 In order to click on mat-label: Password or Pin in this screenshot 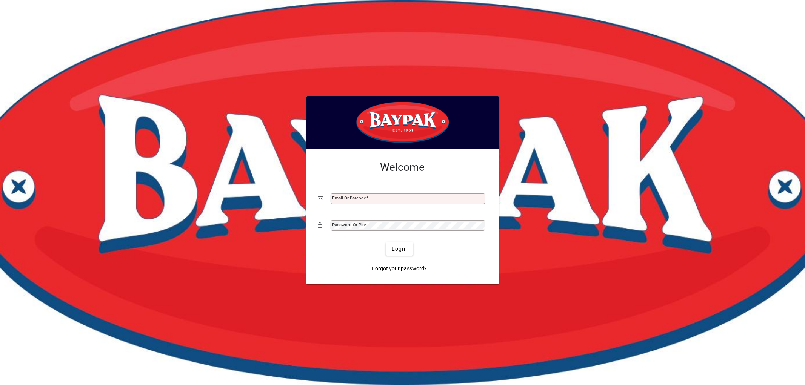, I will do `click(349, 225)`.